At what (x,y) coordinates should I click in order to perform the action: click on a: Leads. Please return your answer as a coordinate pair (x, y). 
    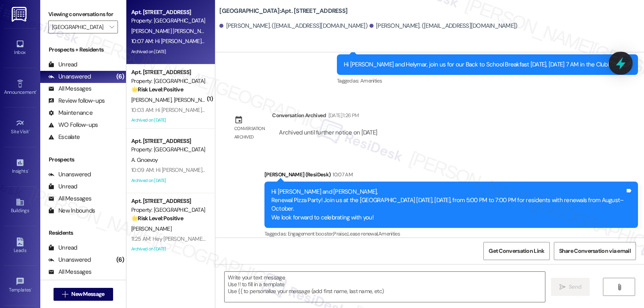
    Looking at the image, I should click on (20, 246).